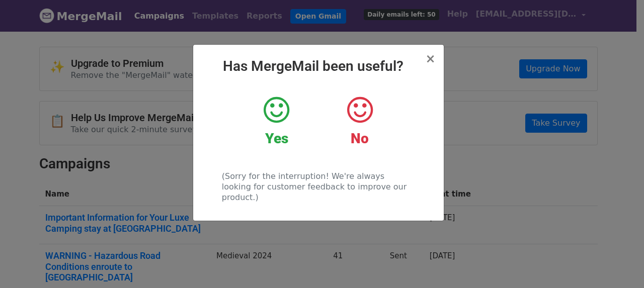  I want to click on a: Yes, so click(276, 121).